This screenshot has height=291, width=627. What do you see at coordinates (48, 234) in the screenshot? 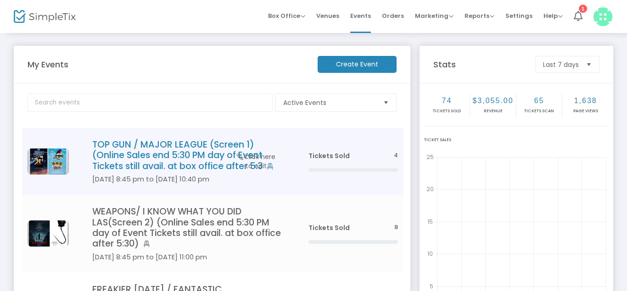
I see `img: weaponsiknow.jpg` at bounding box center [48, 234].